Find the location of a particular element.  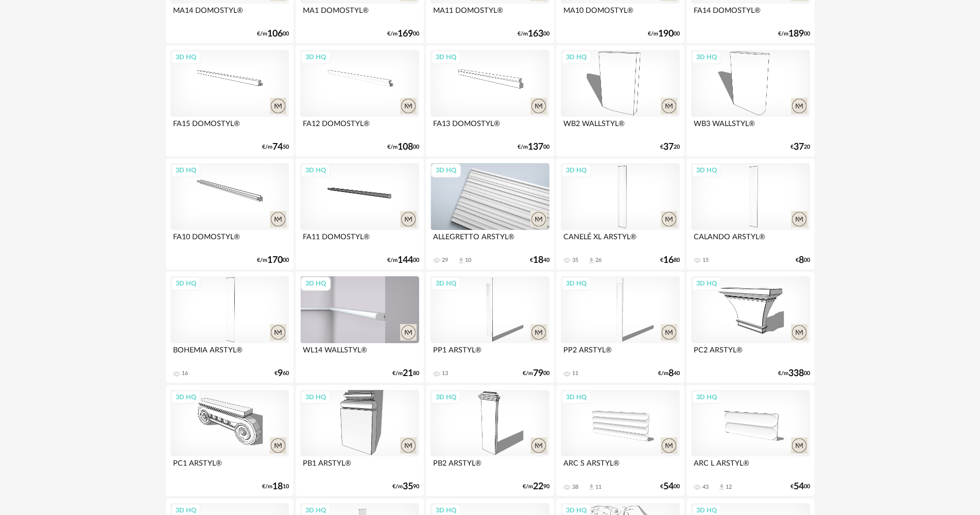

a: 3D HQ PC1 ARSTYL® €/m1810 is located at coordinates (230, 441).